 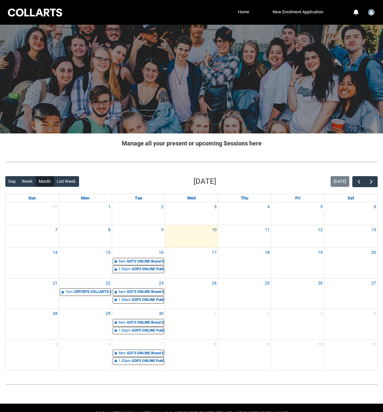 What do you see at coordinates (214, 230) in the screenshot?
I see `a: Go to September 10, 2025` at bounding box center [214, 230].